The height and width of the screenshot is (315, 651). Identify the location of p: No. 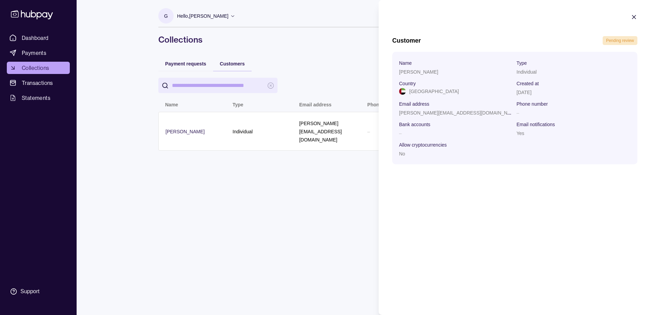
(402, 154).